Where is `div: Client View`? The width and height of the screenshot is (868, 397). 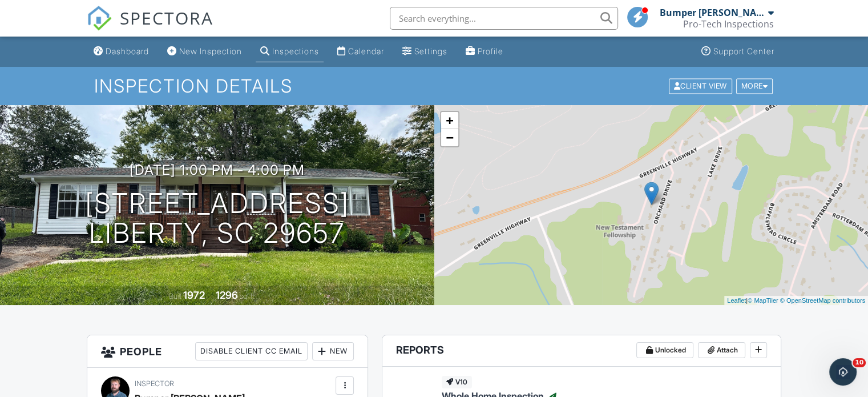
div: Client View is located at coordinates (700, 86).